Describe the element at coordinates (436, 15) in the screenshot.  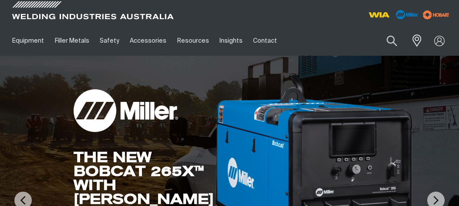
I see `a: miller` at that location.